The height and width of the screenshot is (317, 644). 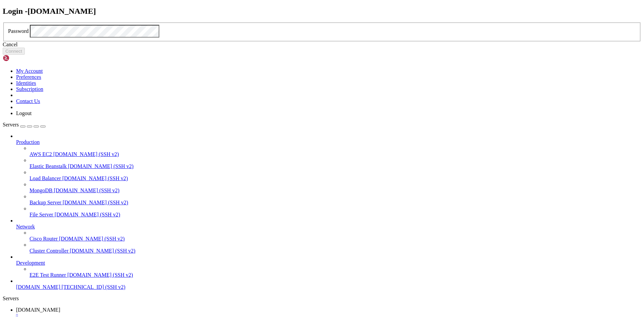 What do you see at coordinates (49, 251) in the screenshot?
I see `span: Cluster Controller` at bounding box center [49, 251].